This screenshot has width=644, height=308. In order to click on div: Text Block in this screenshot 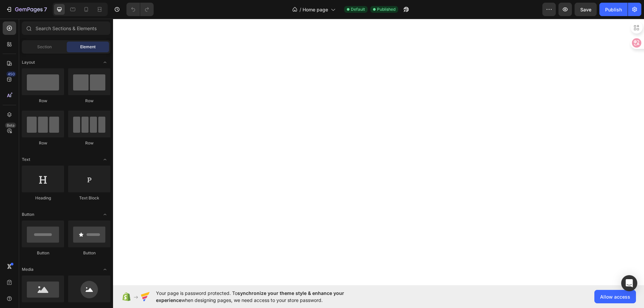, I will do `click(89, 198)`.